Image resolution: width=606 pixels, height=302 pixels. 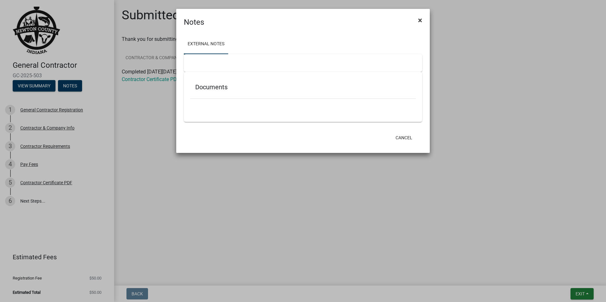 What do you see at coordinates (303, 87) in the screenshot?
I see `h5: Documents` at bounding box center [303, 87].